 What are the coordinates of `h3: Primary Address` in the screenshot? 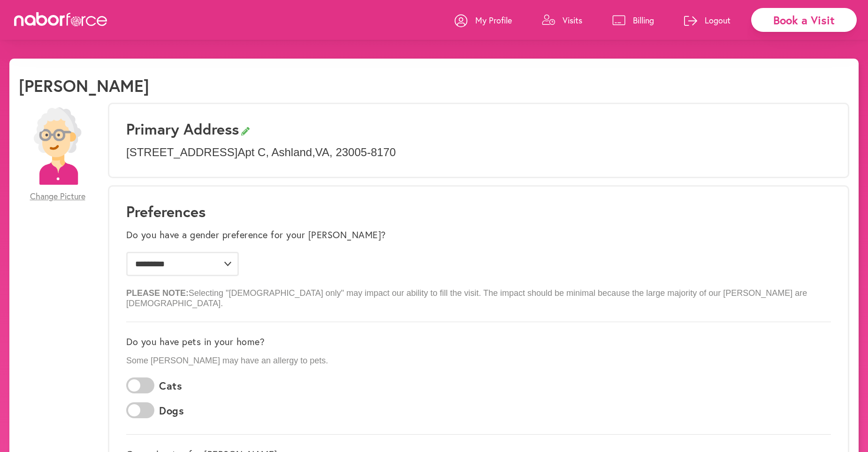 It's located at (479, 129).